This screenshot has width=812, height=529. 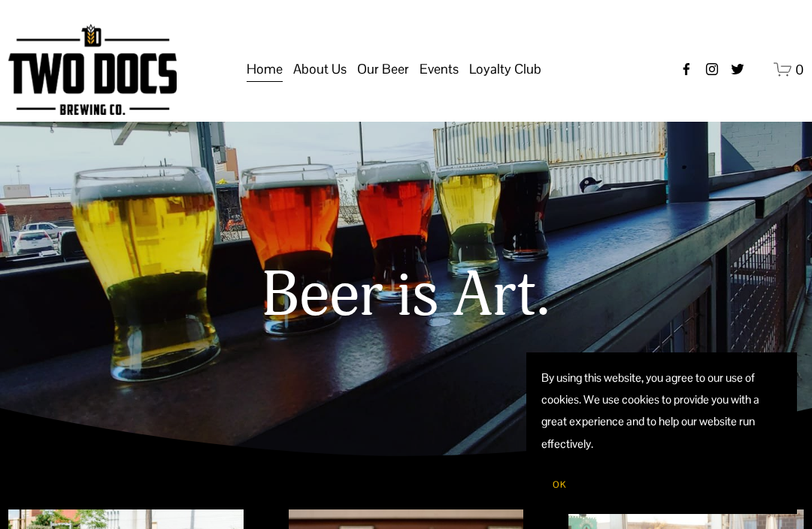 I want to click on a: twitter-unauth, so click(x=738, y=69).